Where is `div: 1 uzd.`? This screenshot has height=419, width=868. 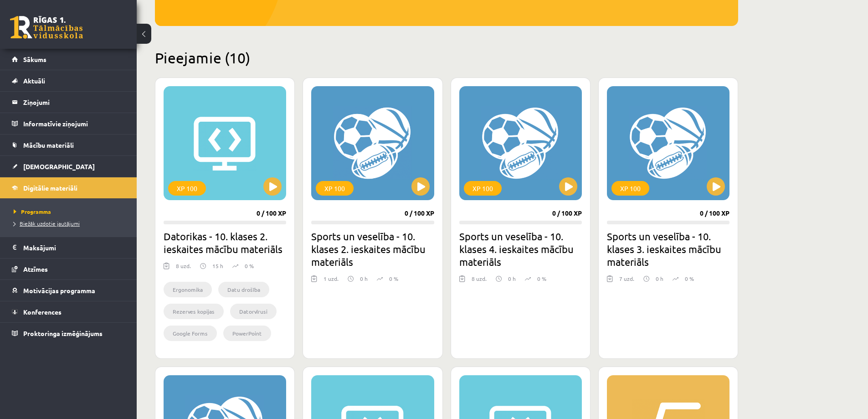
div: 1 uzd. is located at coordinates (331, 281).